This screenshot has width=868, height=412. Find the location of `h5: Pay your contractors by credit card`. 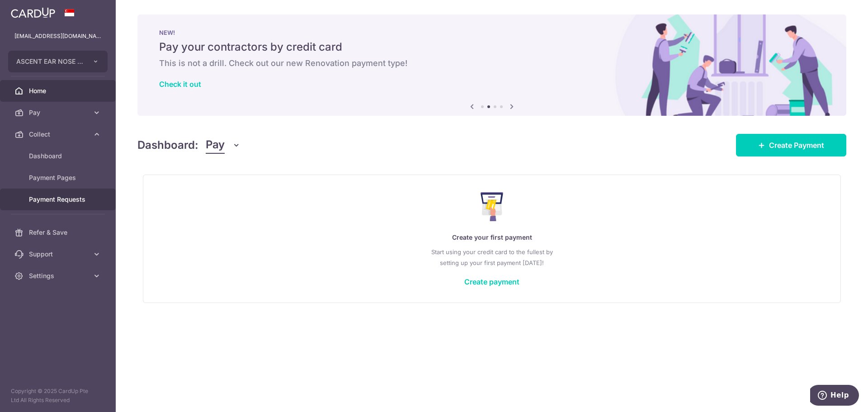

h5: Pay your contractors by credit card is located at coordinates (492, 47).